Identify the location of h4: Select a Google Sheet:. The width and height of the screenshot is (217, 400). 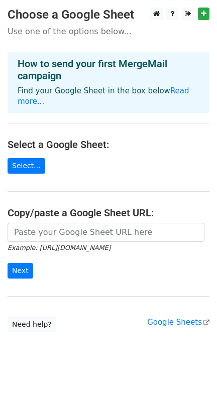
(108, 144).